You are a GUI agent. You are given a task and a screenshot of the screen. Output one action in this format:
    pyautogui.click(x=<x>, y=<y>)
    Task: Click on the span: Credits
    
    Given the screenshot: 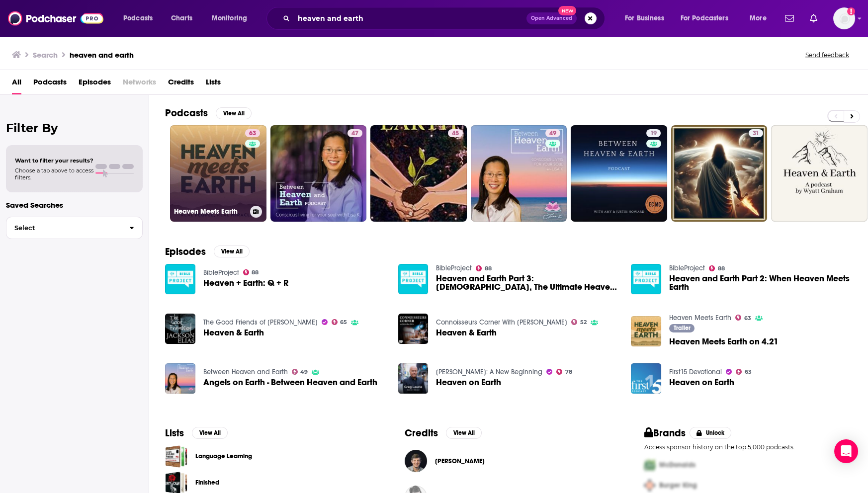 What is the action you would take?
    pyautogui.click(x=181, y=84)
    